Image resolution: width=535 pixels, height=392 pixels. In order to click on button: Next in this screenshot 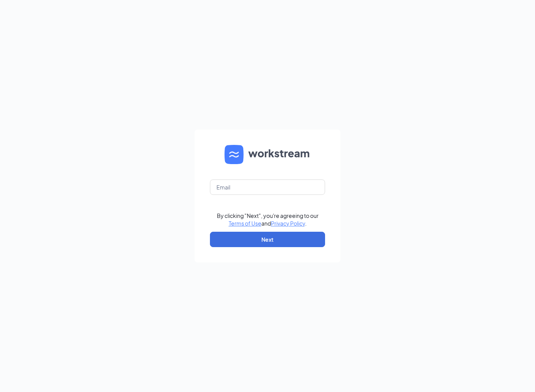, I will do `click(268, 240)`.